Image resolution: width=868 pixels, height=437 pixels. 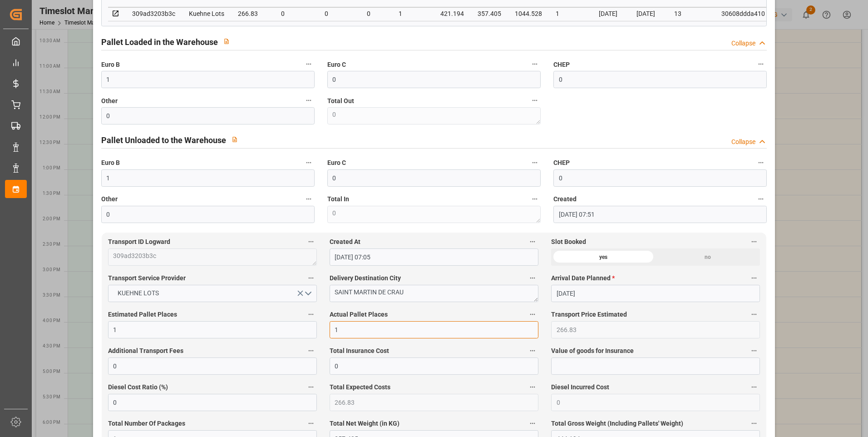 I want to click on button: Transport Price Estimated, so click(x=754, y=314).